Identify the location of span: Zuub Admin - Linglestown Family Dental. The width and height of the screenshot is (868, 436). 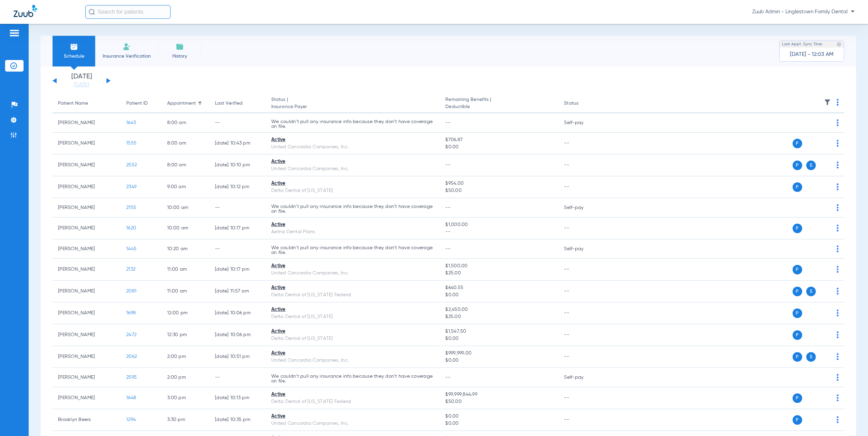
(803, 12).